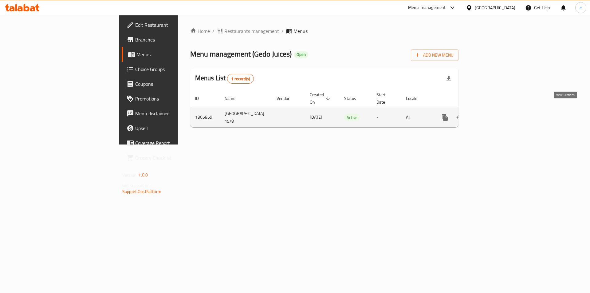 The width and height of the screenshot is (590, 293). Describe the element at coordinates (174, 113) in the screenshot. I see `span: Menu disclaimer` at that location.